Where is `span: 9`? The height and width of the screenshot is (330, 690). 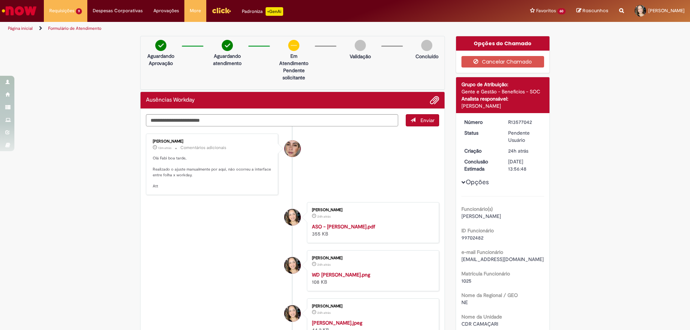
span: 9 is located at coordinates (79, 11).